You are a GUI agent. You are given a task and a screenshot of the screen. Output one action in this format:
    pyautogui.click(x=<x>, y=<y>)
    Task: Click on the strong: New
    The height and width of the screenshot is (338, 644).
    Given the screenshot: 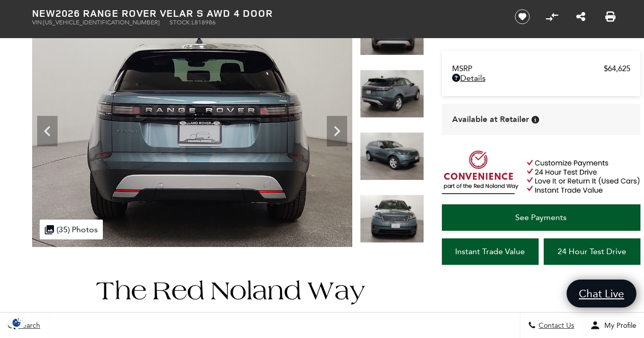 What is the action you would take?
    pyautogui.click(x=44, y=13)
    